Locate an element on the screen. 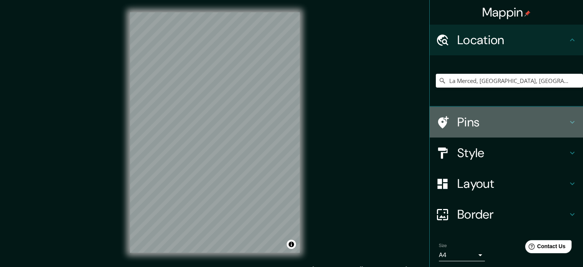 The image size is (583, 267). div: A4 is located at coordinates (462, 255).